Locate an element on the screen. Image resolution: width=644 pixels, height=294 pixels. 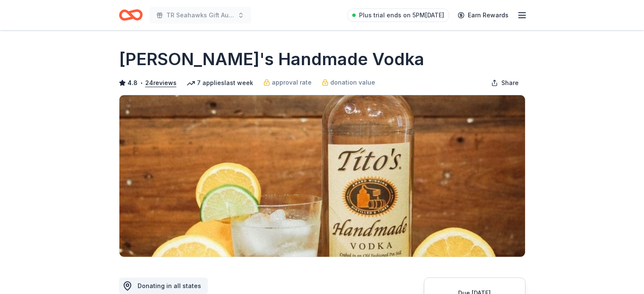
a: approval rate is located at coordinates (288, 83).